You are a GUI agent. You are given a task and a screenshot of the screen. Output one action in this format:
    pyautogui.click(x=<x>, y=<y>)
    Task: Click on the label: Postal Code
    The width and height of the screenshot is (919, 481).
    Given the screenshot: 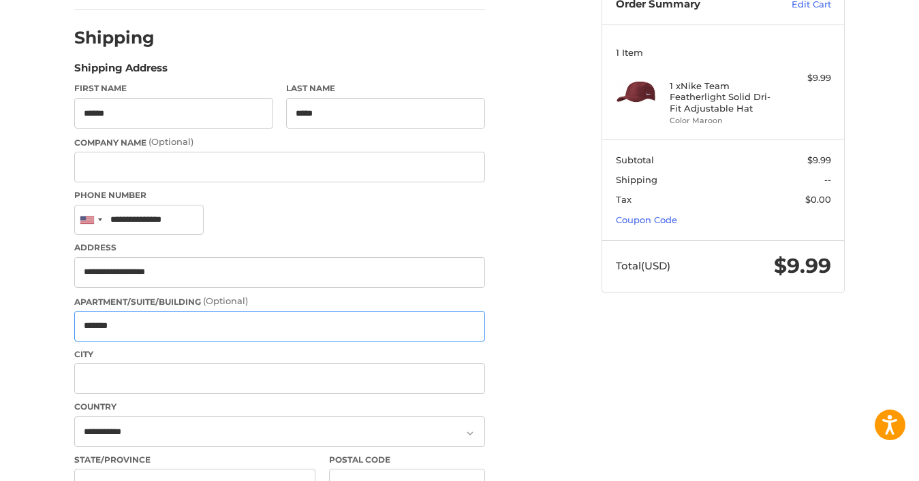 What is the action you would take?
    pyautogui.click(x=407, y=460)
    